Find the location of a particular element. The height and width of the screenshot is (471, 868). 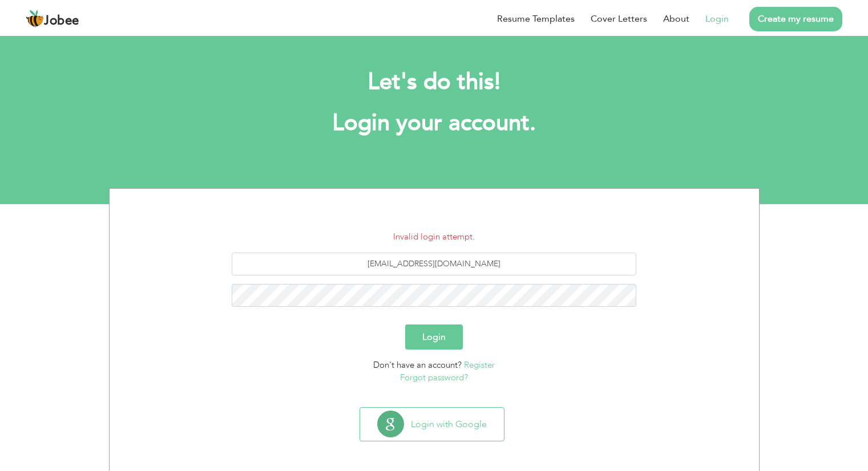

button: Login with Google is located at coordinates (432, 425).